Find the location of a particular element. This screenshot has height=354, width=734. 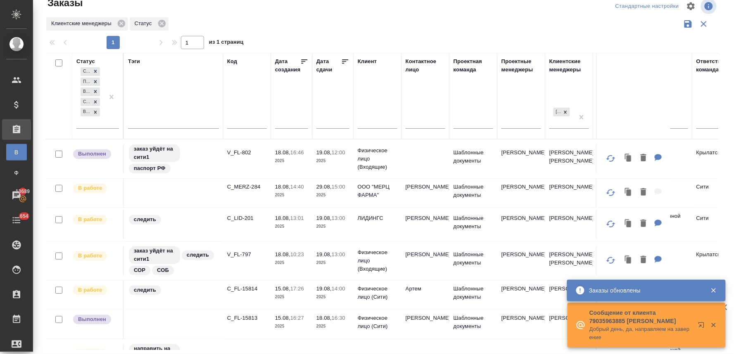

div: Проектные менеджеры is located at coordinates (521, 66).